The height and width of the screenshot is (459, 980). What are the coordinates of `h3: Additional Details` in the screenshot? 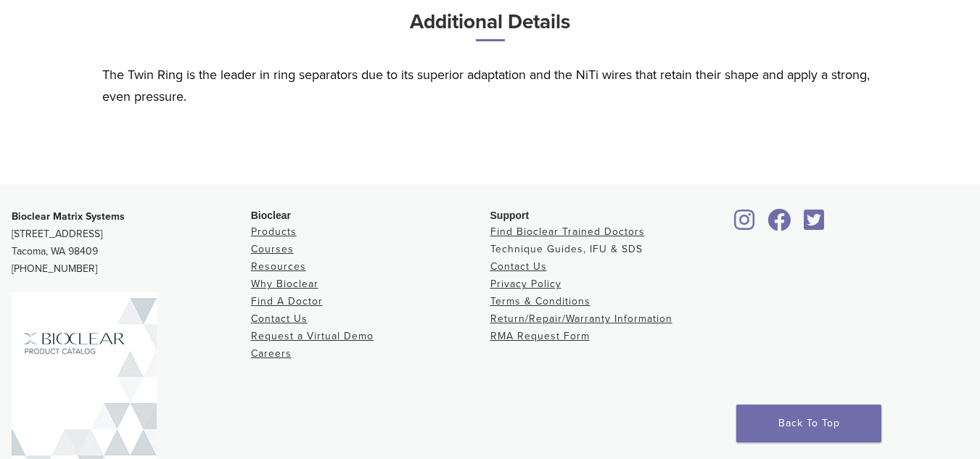 It's located at (490, 28).